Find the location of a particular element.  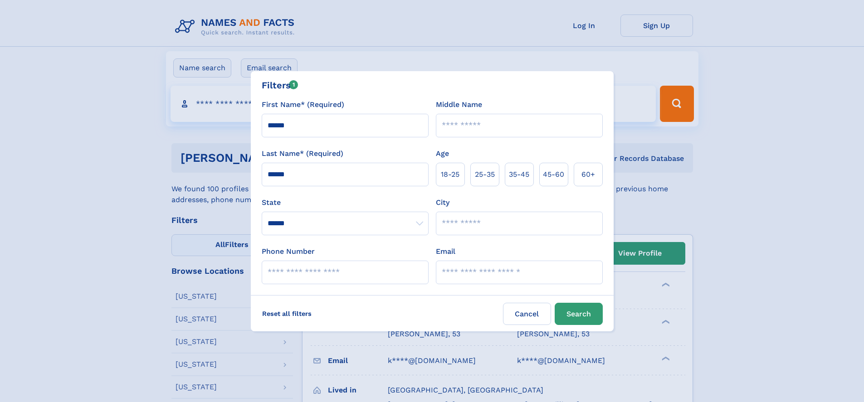

span: 18‑25 is located at coordinates (450, 175).